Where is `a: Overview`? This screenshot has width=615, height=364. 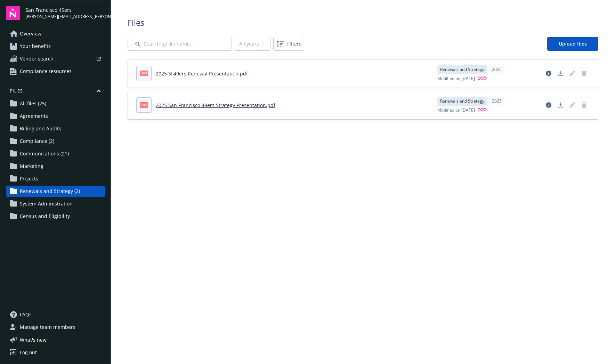 a: Overview is located at coordinates (55, 34).